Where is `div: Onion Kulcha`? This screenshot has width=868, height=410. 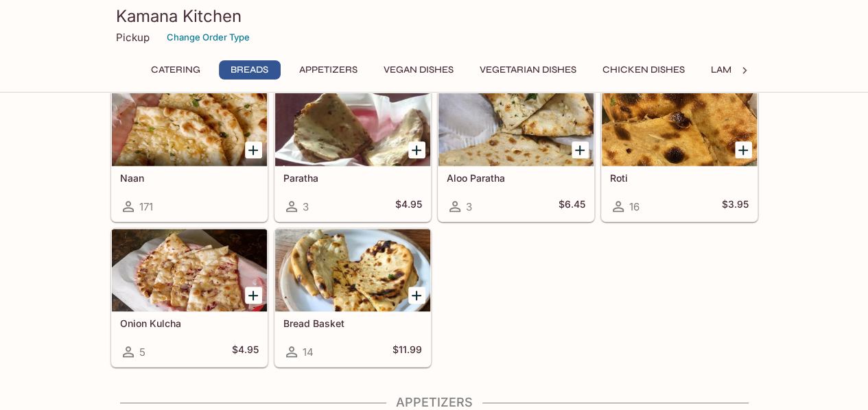
div: Onion Kulcha is located at coordinates (190, 270).